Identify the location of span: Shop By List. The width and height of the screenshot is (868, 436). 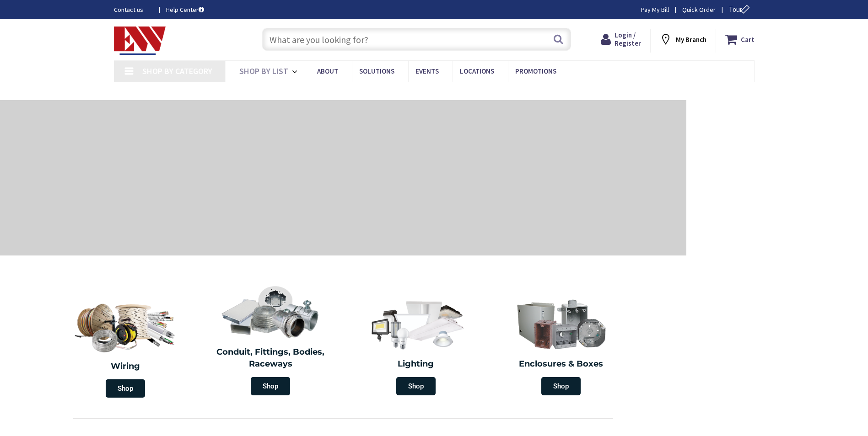
(264, 71).